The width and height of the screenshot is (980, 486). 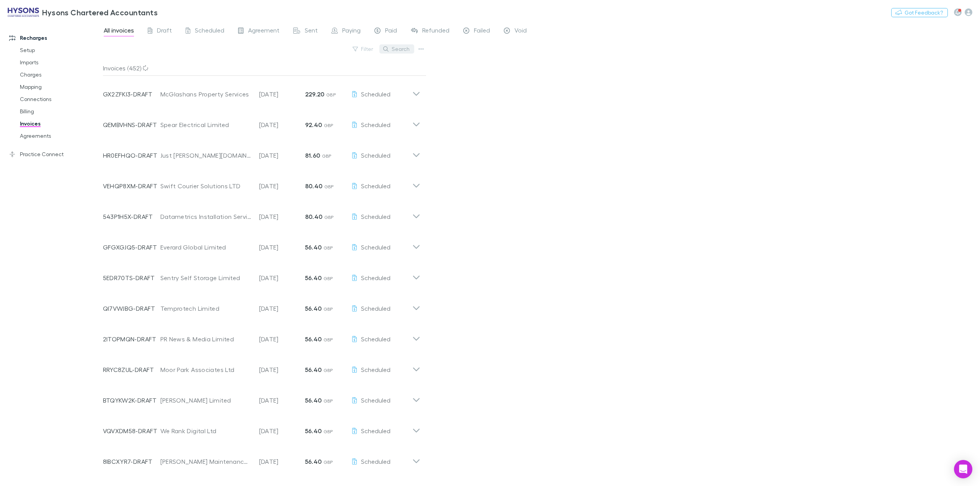 I want to click on p: RRYC8ZUL-DRAFT, so click(x=132, y=370).